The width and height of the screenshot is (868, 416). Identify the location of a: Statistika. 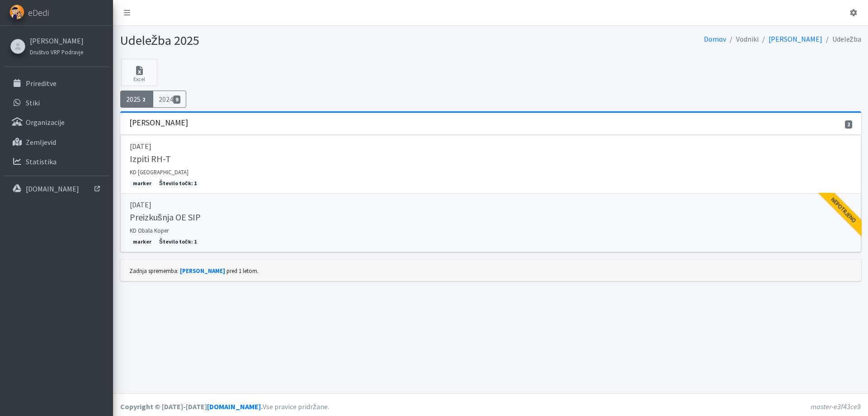
(56, 162).